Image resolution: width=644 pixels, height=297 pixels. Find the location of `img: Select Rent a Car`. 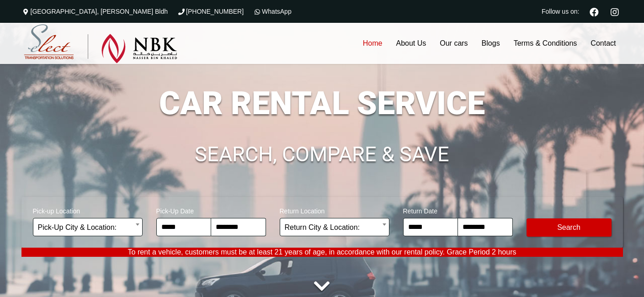

img: Select Rent a Car is located at coordinates (101, 44).